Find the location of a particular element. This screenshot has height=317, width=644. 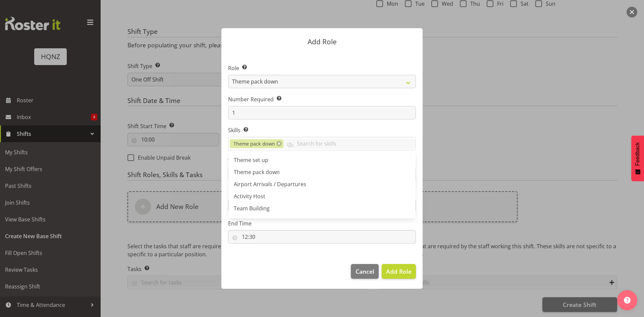

span: Theme set up is located at coordinates (251, 160).